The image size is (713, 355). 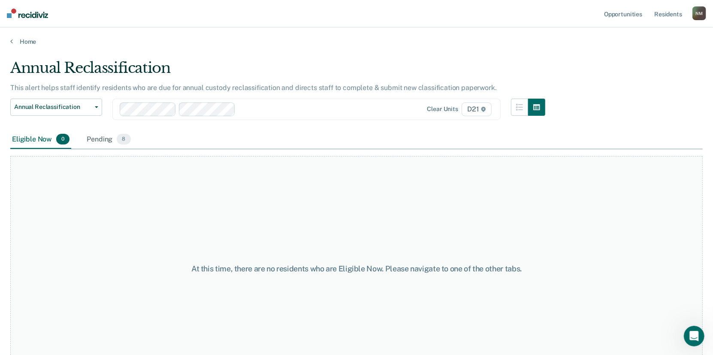 I want to click on div: Clear units, so click(x=442, y=109).